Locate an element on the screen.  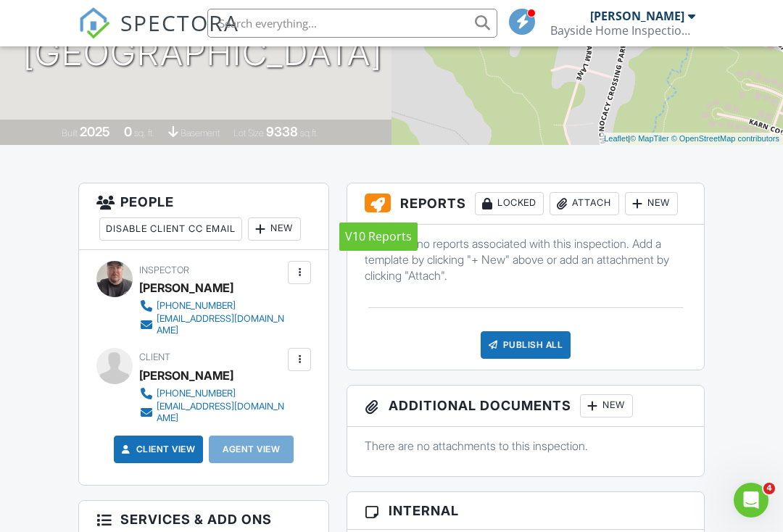
a: Leaflet is located at coordinates (616, 138).